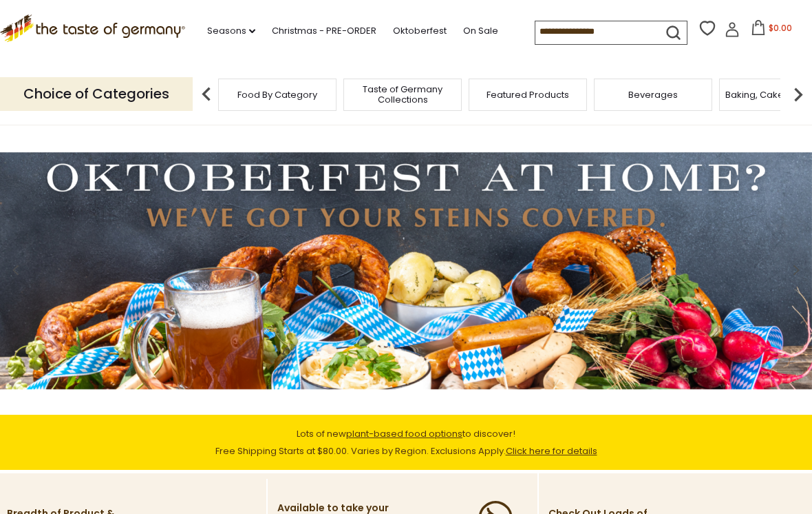 This screenshot has width=812, height=514. Describe the element at coordinates (419, 31) in the screenshot. I see `a: Oktoberfest` at that location.